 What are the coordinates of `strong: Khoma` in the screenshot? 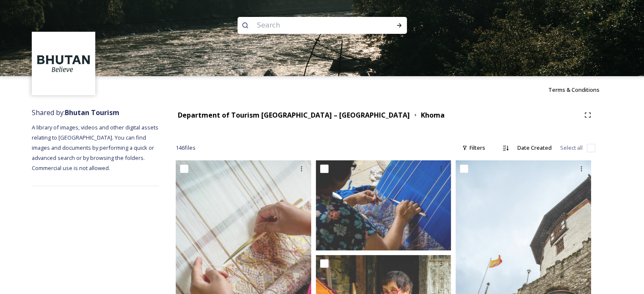 It's located at (433, 115).